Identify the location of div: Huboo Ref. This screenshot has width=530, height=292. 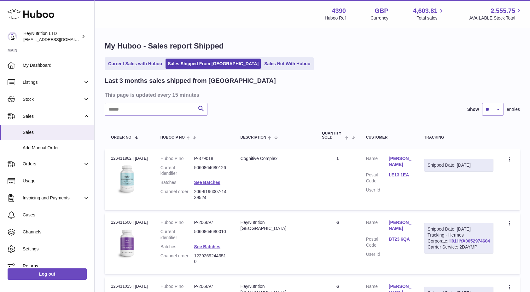
(335, 18).